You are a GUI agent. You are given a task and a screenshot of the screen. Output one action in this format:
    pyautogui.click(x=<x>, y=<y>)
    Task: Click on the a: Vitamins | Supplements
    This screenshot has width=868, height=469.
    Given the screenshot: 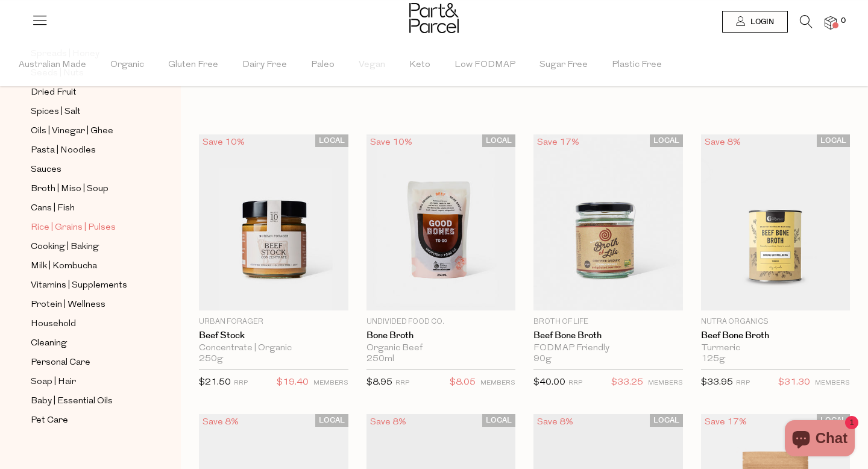 What is the action you would take?
    pyautogui.click(x=85, y=285)
    